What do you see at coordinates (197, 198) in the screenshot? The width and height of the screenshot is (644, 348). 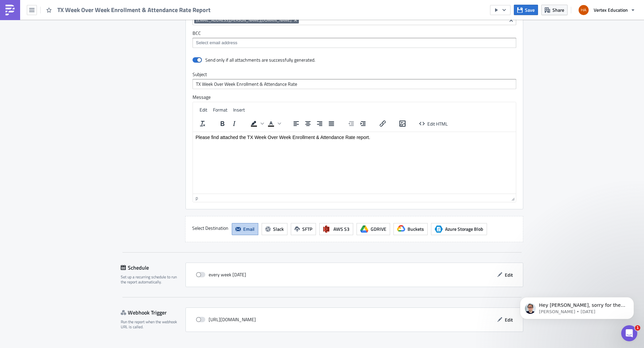 I see `div: p` at bounding box center [197, 198].